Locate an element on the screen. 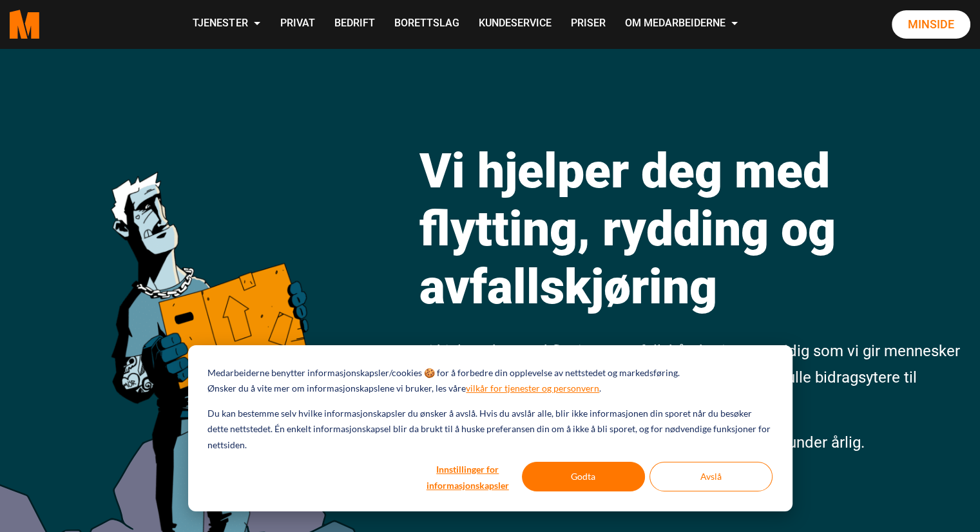 The width and height of the screenshot is (980, 532). a: Kundeservice is located at coordinates (514, 24).